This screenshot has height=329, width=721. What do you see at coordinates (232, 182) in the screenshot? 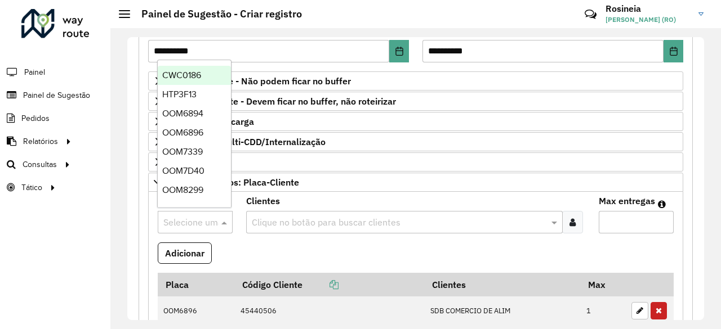
I see `span: Mapas Sugeridos: Placa-Cliente` at bounding box center [232, 182].